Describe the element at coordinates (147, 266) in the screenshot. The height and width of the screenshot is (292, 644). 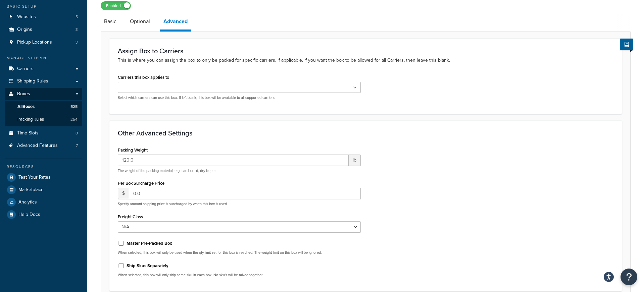
I see `label: Ship Skus Separately` at that location.